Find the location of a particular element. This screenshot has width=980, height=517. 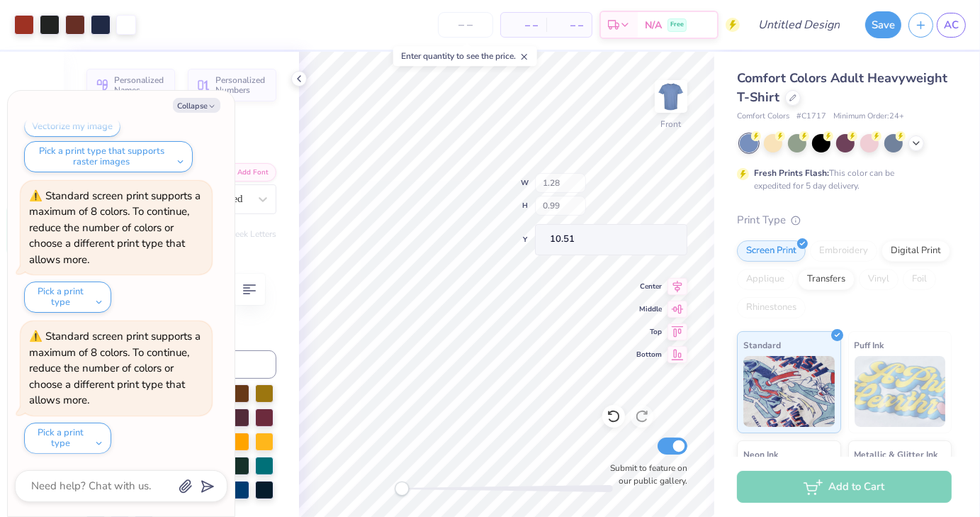

span: Middle is located at coordinates (649, 309).